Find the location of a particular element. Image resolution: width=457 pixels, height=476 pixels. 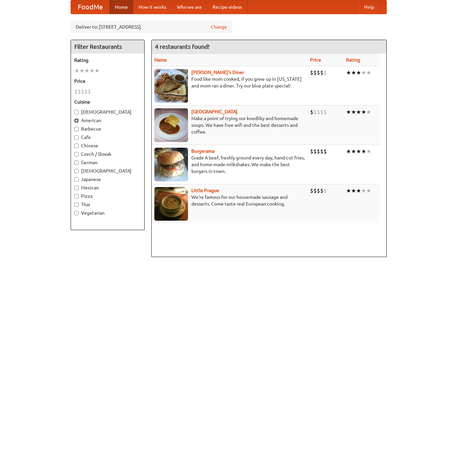

label: Vegetarian is located at coordinates (107, 213).